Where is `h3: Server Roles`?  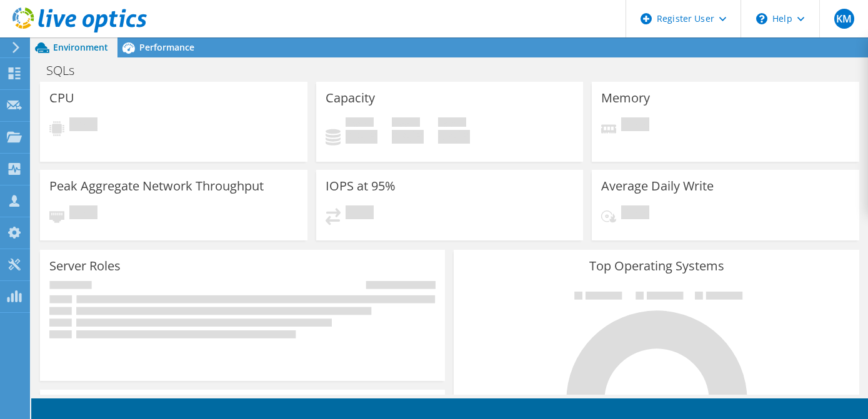
h3: Server Roles is located at coordinates (85, 266).